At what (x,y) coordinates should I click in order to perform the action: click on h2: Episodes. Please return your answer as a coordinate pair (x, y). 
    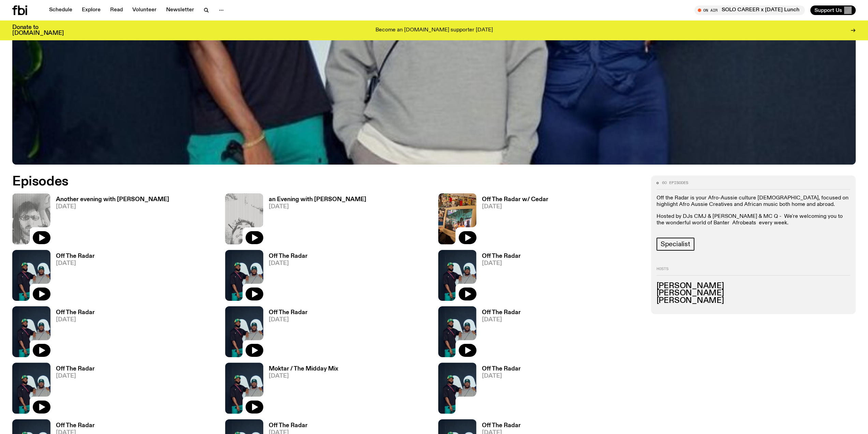
    Looking at the image, I should click on (292, 181).